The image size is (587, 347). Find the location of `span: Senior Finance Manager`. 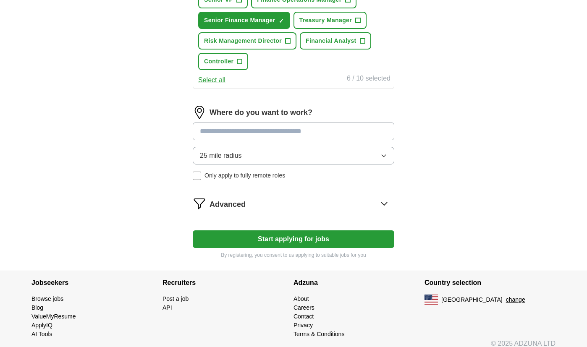

span: Senior Finance Manager is located at coordinates (240, 20).